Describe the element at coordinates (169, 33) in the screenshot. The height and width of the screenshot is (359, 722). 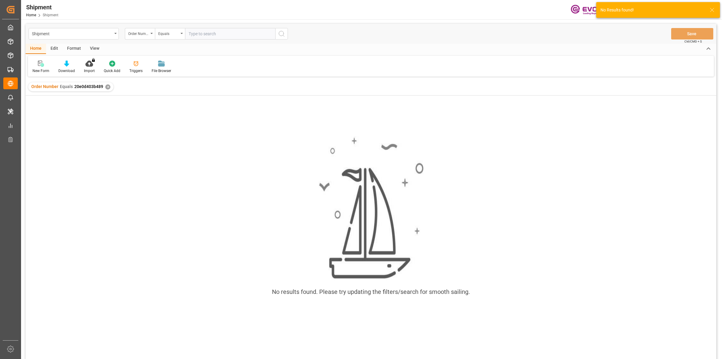
I see `div: Equals` at that location.